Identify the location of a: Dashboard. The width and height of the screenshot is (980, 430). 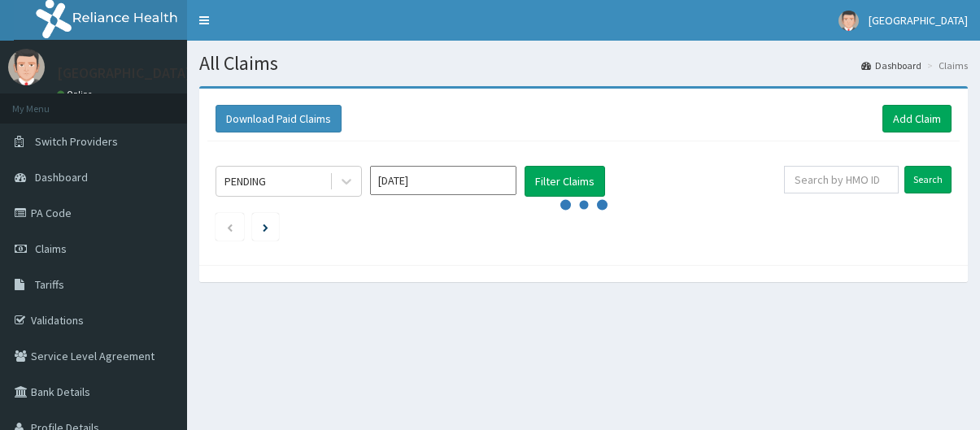
(891, 65).